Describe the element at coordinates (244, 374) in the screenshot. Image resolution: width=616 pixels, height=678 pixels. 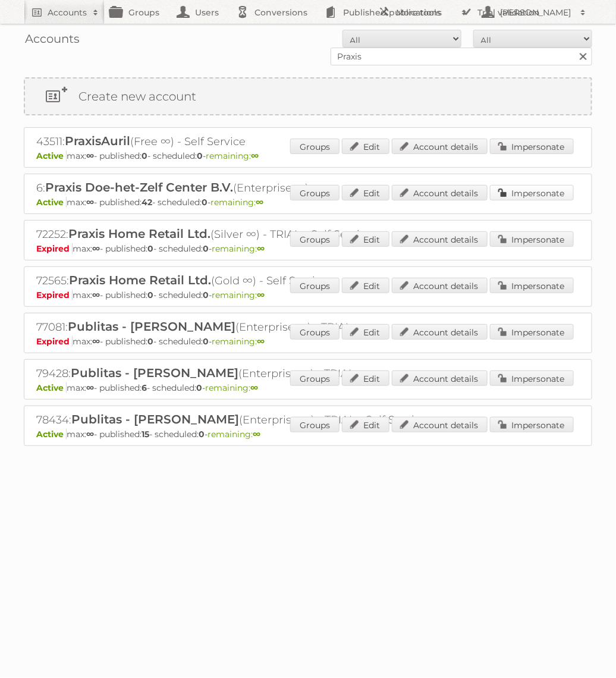
I see `h2: 79428: (Enterprise ∞) - TRIAL` at that location.